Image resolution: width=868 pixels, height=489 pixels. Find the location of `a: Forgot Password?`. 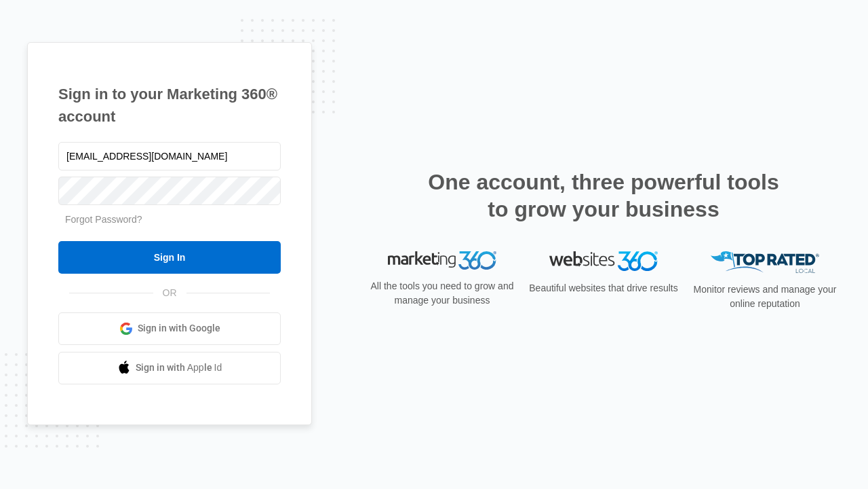

a: Forgot Password? is located at coordinates (103, 219).